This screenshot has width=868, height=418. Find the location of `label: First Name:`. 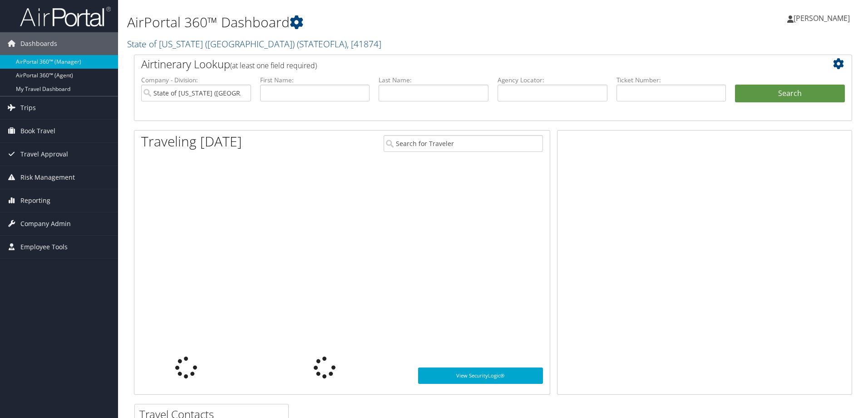

label: First Name: is located at coordinates (315, 80).